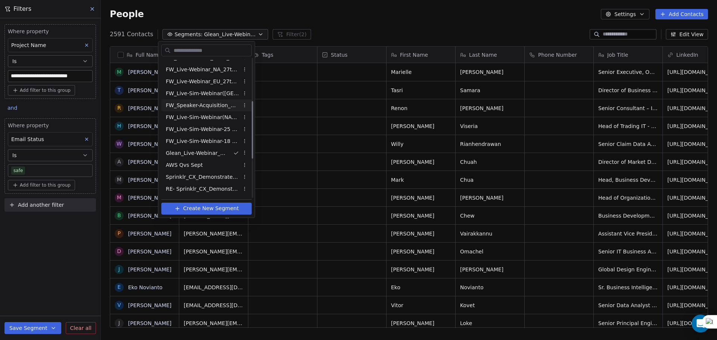 This screenshot has width=717, height=340. What do you see at coordinates (207, 209) in the screenshot?
I see `button: Create New Segment` at bounding box center [207, 209].